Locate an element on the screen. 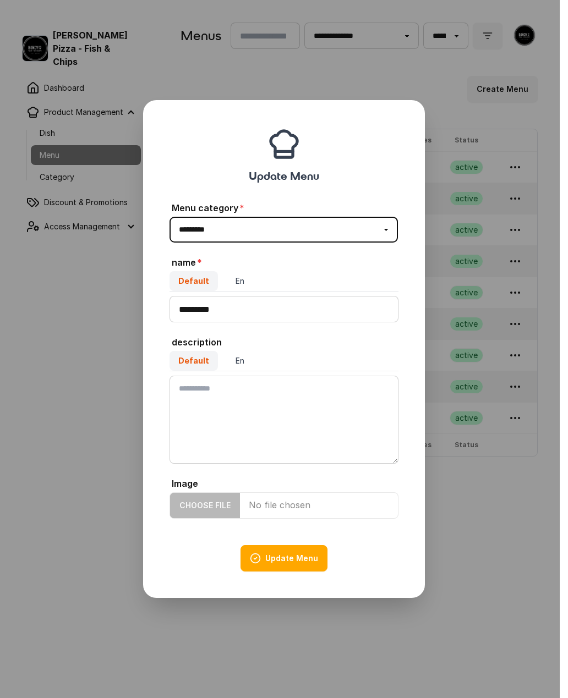 The height and width of the screenshot is (698, 568). label: Menu category is located at coordinates (284, 207).